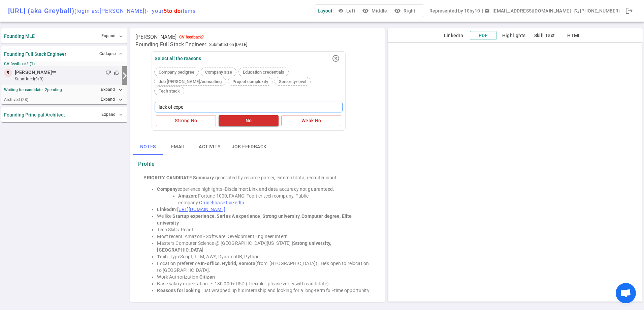  What do you see at coordinates (574, 35) in the screenshot?
I see `button: HTML` at bounding box center [574, 35].